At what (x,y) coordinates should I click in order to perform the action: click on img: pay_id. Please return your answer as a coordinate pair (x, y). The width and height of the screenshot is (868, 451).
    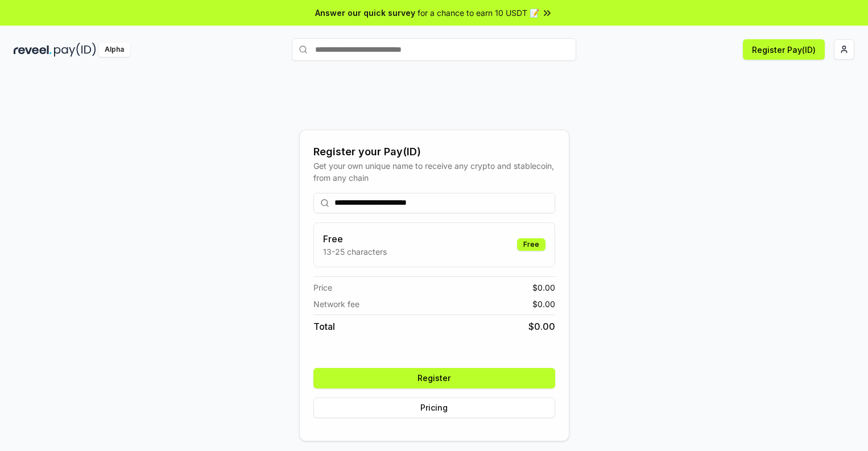
    Looking at the image, I should click on (75, 49).